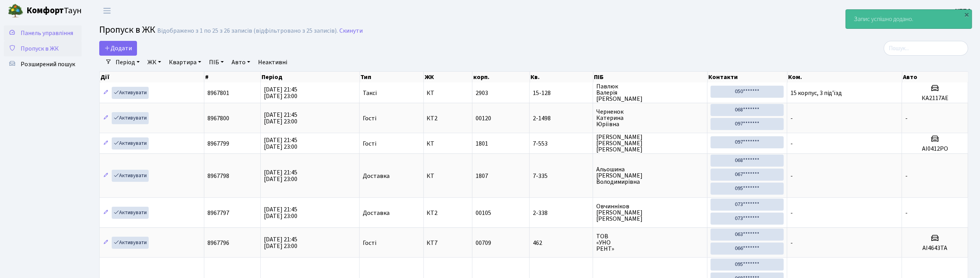 The image size is (980, 278). I want to click on th: корп., so click(501, 77).